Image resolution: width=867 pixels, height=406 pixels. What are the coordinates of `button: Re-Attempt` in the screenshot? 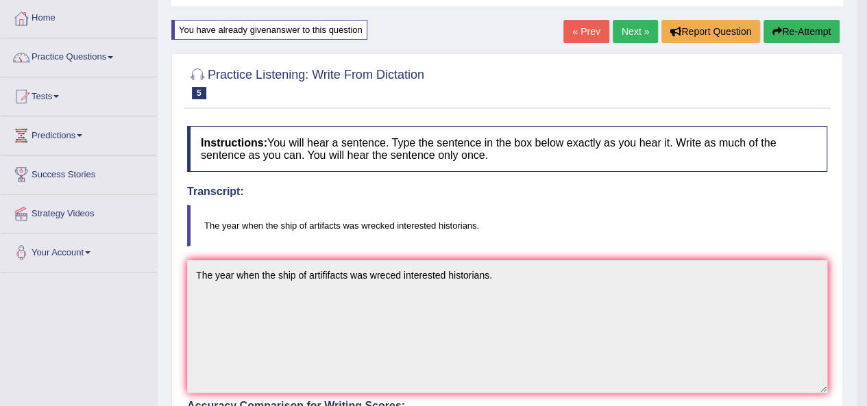 It's located at (801, 32).